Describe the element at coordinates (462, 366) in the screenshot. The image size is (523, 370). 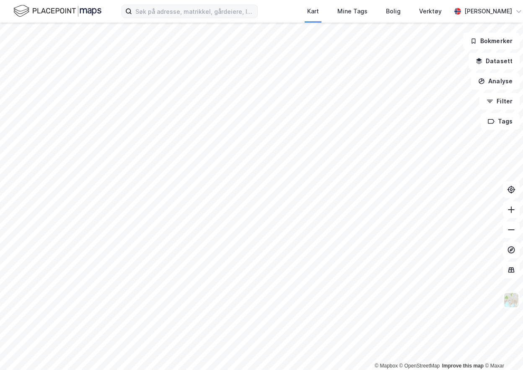
I see `a: Improve this map` at that location.